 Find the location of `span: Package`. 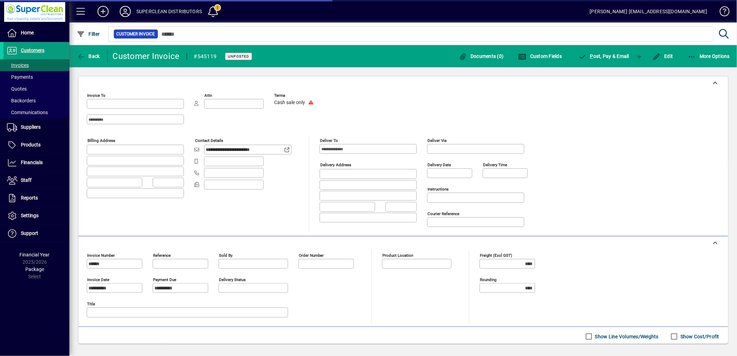

span: Package is located at coordinates (35, 269).